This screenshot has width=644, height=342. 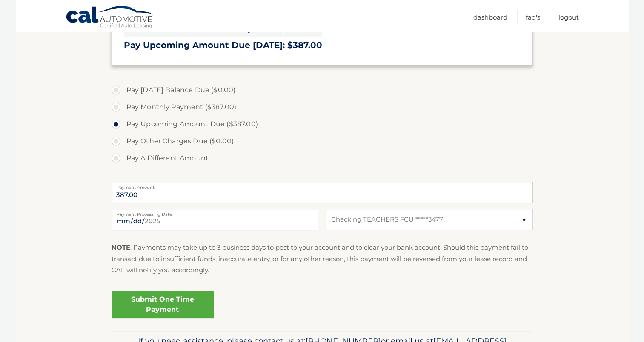 I want to click on a: Logout, so click(x=569, y=17).